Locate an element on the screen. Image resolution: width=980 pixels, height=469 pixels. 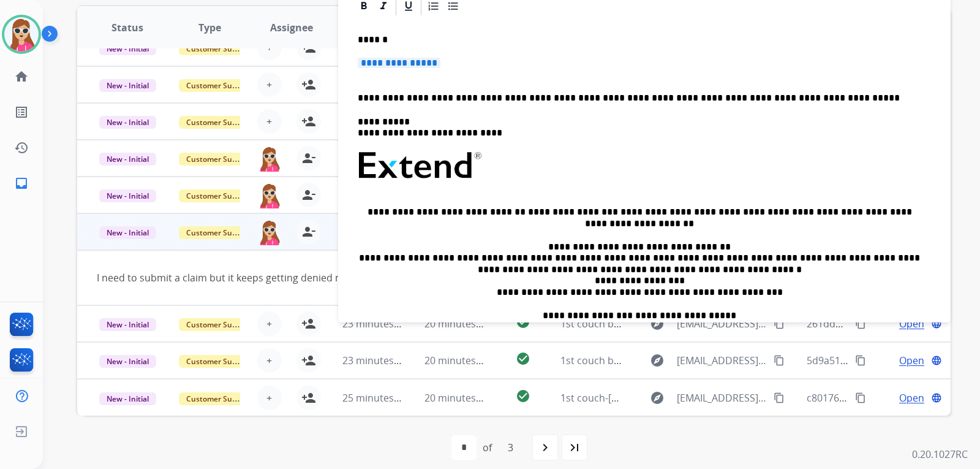
mat-icon: history is located at coordinates (22, 148).